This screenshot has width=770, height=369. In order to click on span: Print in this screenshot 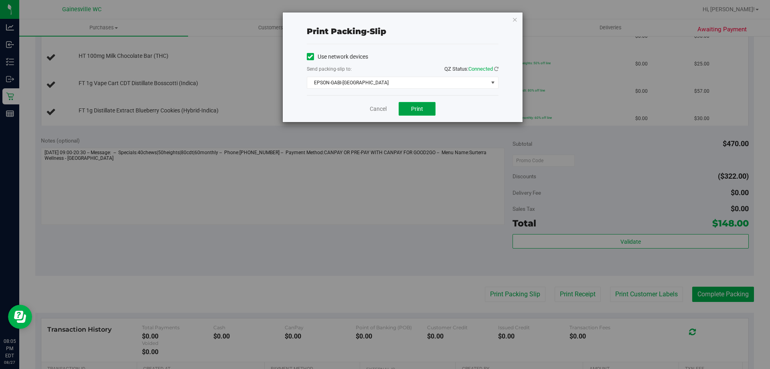, I will do `click(417, 109)`.